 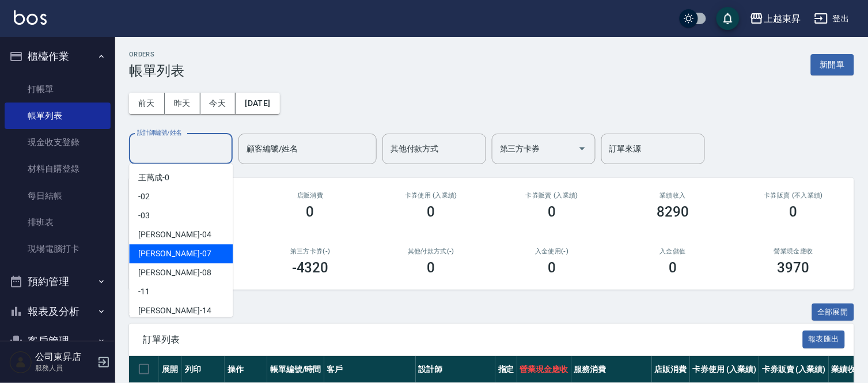 What do you see at coordinates (295, 369) in the screenshot?
I see `th: 帳單編號/時間` at bounding box center [295, 369].